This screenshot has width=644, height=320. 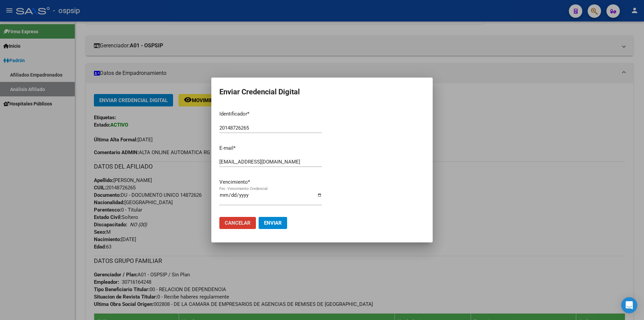 What do you see at coordinates (237, 223) in the screenshot?
I see `span: Cancelar` at bounding box center [237, 223].